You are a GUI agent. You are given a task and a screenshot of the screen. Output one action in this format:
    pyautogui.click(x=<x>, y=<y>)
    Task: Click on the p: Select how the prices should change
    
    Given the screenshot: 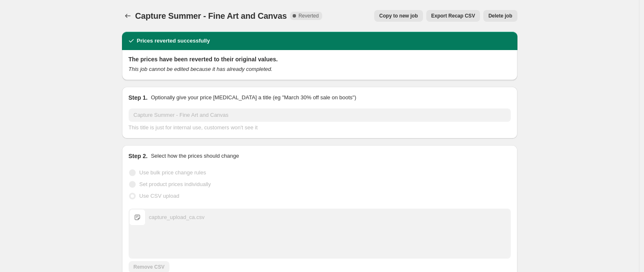 What is the action you would take?
    pyautogui.click(x=195, y=156)
    